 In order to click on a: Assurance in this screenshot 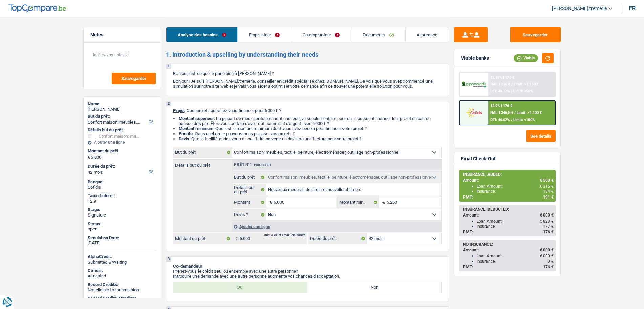, I will do `click(427, 35)`.